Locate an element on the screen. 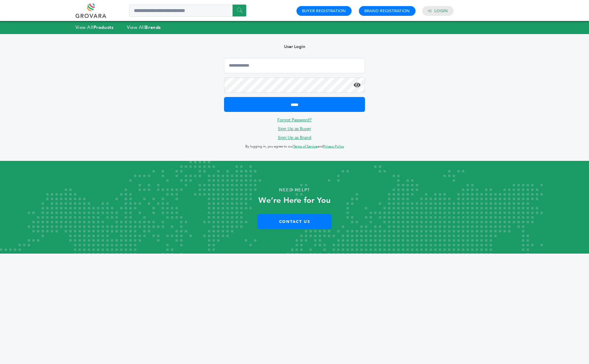  p: By logging in, you agree to our and is located at coordinates (295, 147).